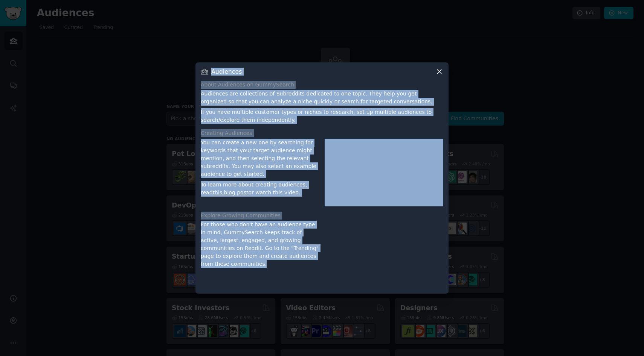  What do you see at coordinates (227, 72) in the screenshot?
I see `h3: Audiences` at bounding box center [227, 72].